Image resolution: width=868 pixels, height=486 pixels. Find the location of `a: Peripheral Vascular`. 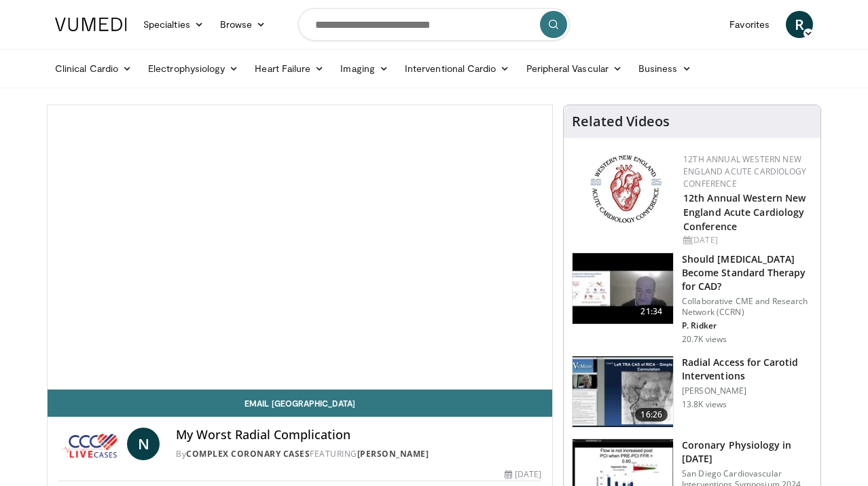

a: Peripheral Vascular is located at coordinates (574, 68).